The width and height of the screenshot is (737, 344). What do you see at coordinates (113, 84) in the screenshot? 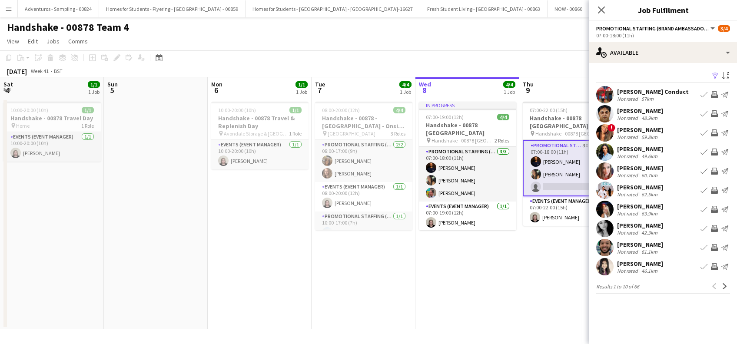
I see `span: Sun` at bounding box center [113, 84].